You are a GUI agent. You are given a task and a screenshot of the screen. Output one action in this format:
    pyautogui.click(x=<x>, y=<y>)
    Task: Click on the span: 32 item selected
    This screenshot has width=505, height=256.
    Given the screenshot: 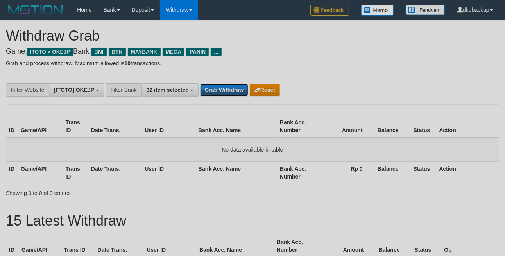 What is the action you would take?
    pyautogui.click(x=168, y=90)
    